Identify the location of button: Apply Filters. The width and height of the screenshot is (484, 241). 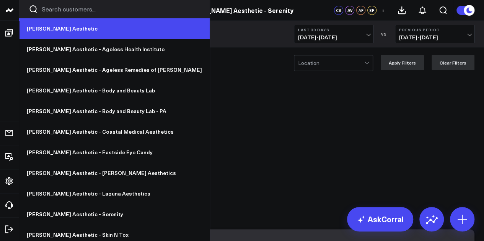
(402, 63).